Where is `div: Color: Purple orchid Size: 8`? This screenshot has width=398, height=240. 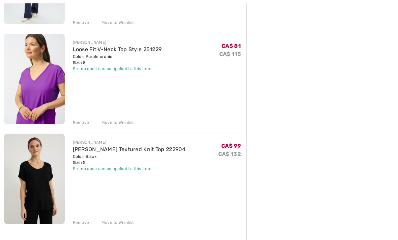
div: Color: Purple orchid Size: 8 is located at coordinates (117, 60).